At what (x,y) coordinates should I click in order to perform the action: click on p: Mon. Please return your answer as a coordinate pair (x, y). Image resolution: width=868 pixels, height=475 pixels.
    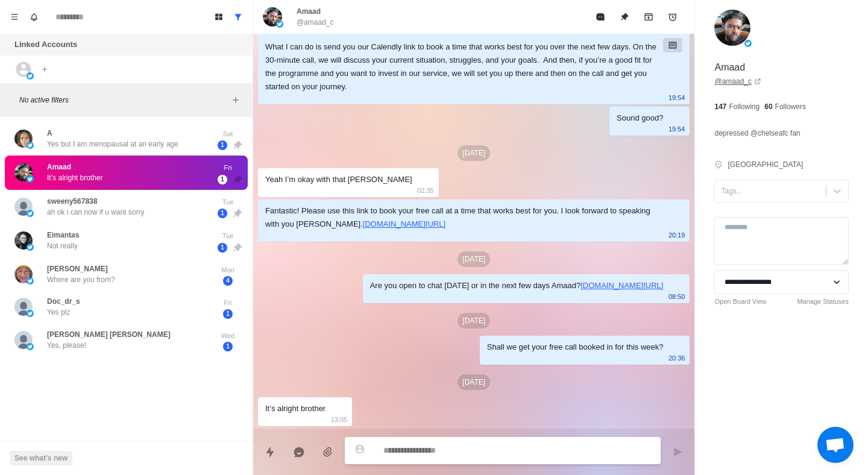
    Looking at the image, I should click on (228, 270).